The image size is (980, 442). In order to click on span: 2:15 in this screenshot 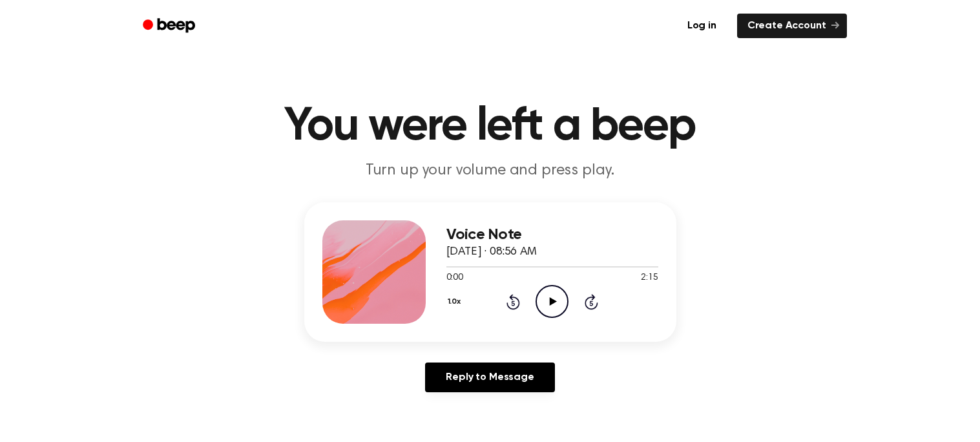, I will do `click(649, 278)`.